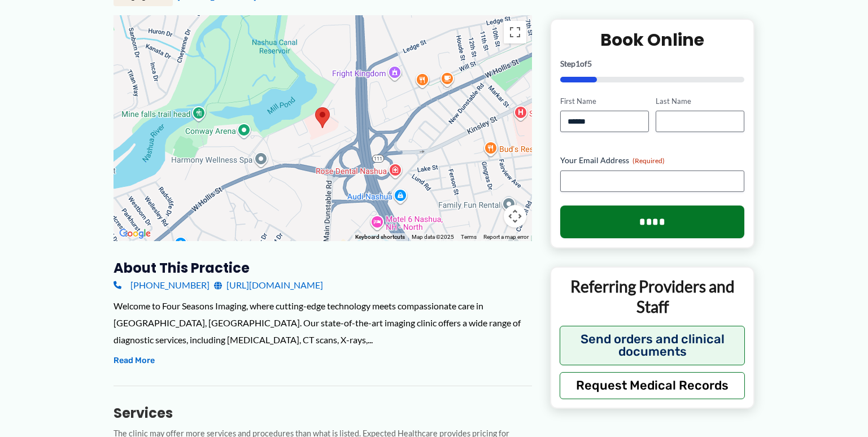 This screenshot has width=868, height=437. Describe the element at coordinates (322, 322) in the screenshot. I see `div: Welcome to Four Seasons Imaging, where cutting-edge technology meets compassionate care in [GEOGR...` at that location.